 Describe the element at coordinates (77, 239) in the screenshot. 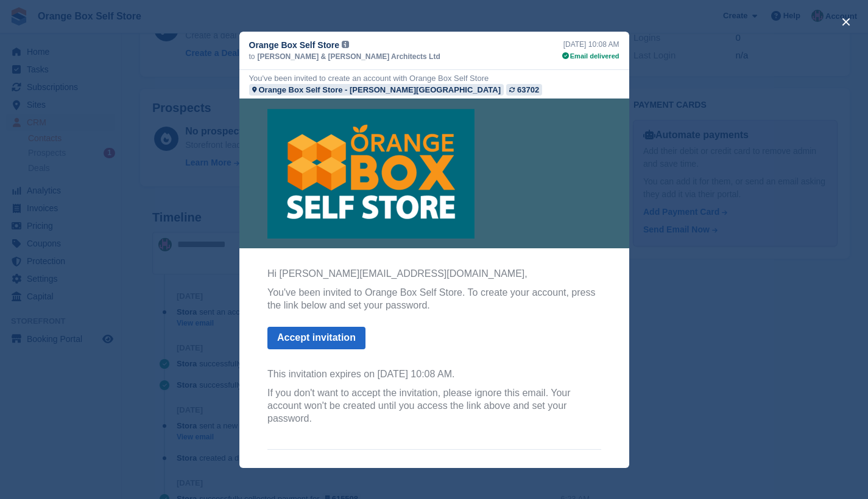

I see `a: Accept invitation` at that location.